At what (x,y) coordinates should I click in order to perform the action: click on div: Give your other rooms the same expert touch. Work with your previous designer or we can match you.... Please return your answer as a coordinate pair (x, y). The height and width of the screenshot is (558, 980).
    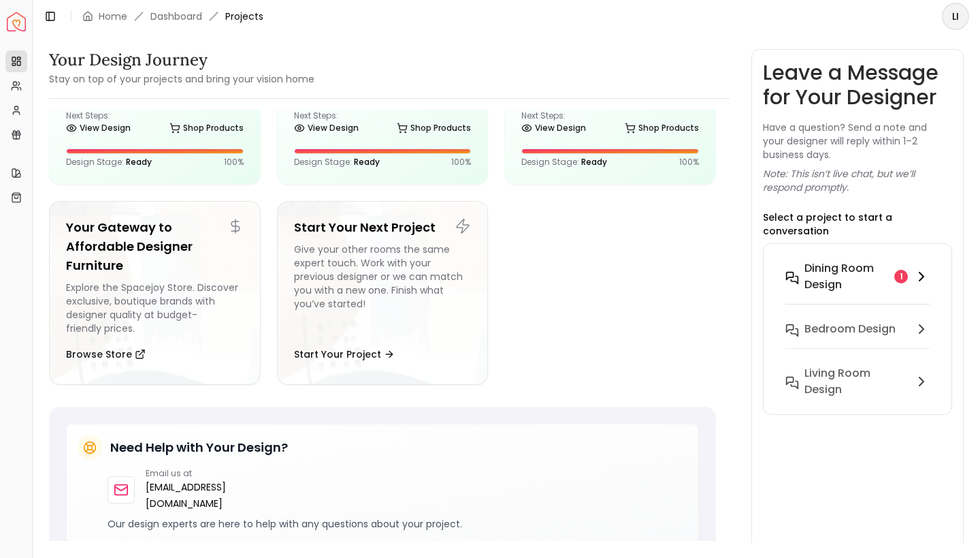
    Looking at the image, I should click on (383, 288).